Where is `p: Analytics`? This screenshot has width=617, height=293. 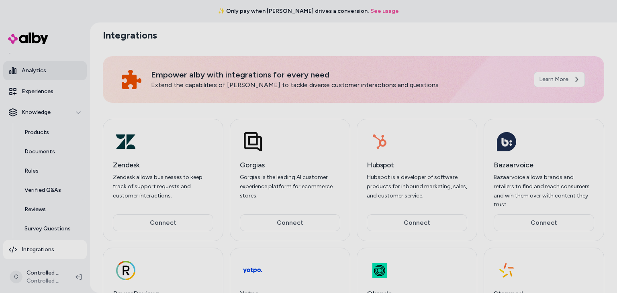 p: Analytics is located at coordinates (34, 71).